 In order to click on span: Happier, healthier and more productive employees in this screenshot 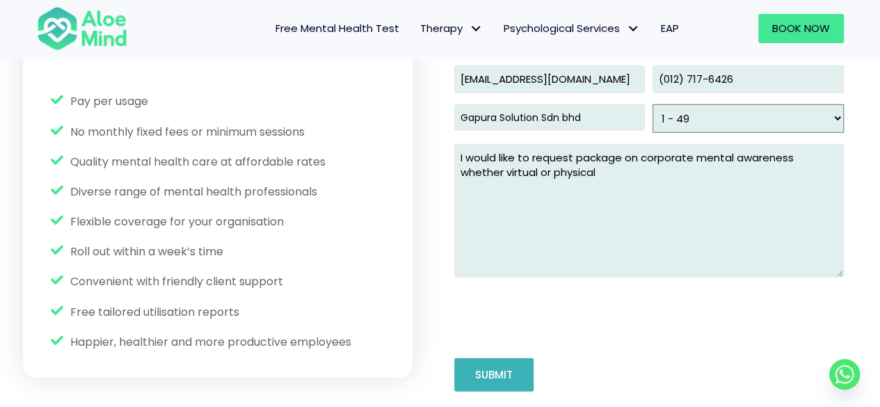, I will do `click(211, 342)`.